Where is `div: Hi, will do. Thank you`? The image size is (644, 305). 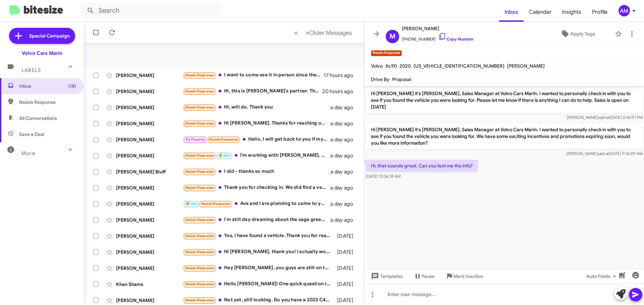 div: Hi, will do. Thank you is located at coordinates (257, 107).